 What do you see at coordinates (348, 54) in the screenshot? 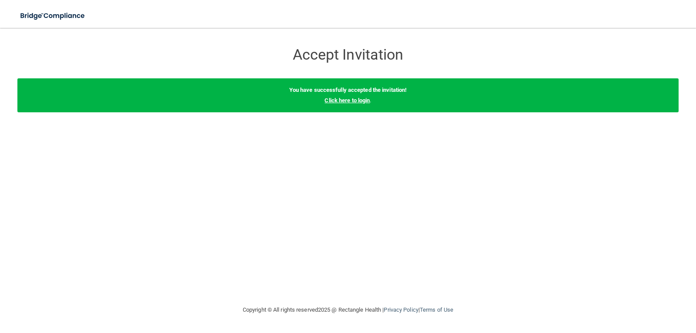
I see `h3: Accept Invitation` at bounding box center [348, 54].